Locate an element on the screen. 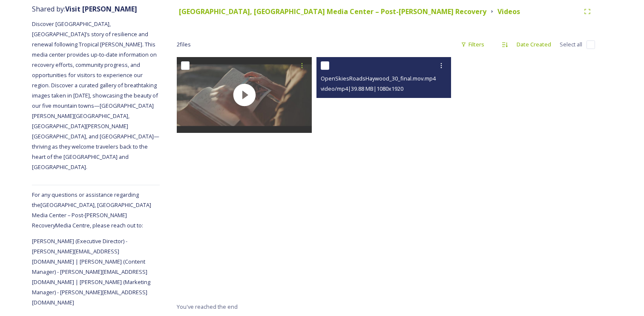  span: video/mp4 | 39.88 MB | 1080 x 1920 is located at coordinates (362, 89).